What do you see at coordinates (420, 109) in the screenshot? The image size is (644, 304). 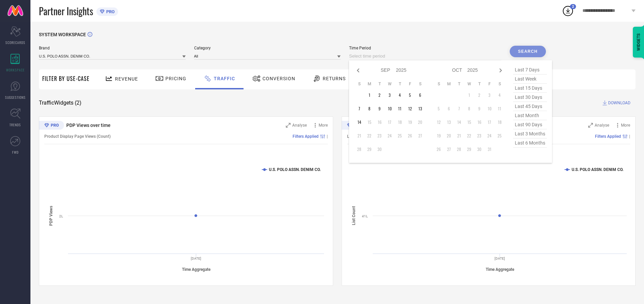 I see `td: Sat Sep 13 2025` at bounding box center [420, 109].